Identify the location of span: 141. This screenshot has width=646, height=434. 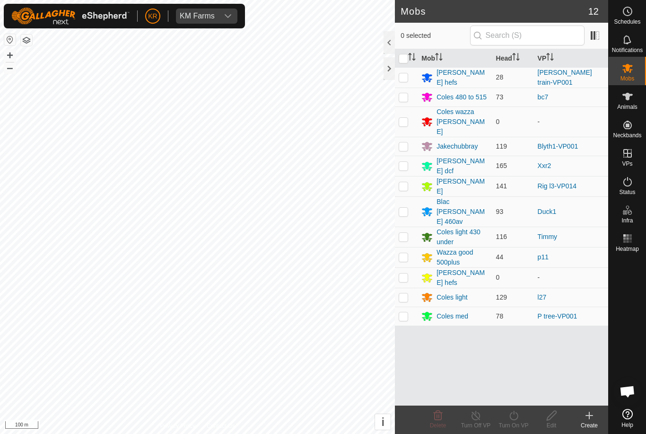
(502, 186).